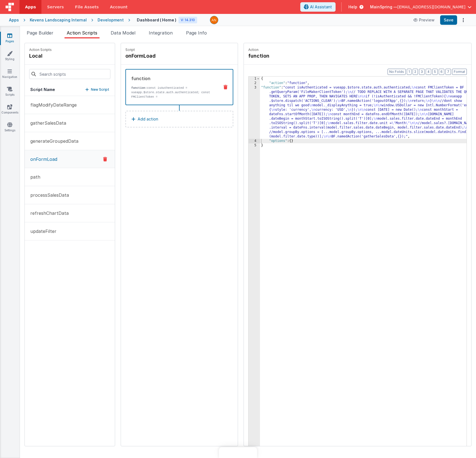 The width and height of the screenshot is (476, 458). What do you see at coordinates (424, 20) in the screenshot?
I see `button: Preview` at bounding box center [424, 20].